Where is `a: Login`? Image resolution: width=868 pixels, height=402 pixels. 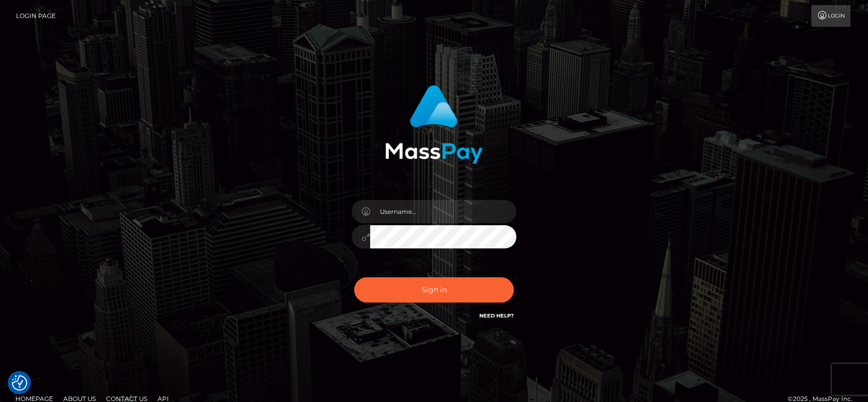
a: Login is located at coordinates (831, 16).